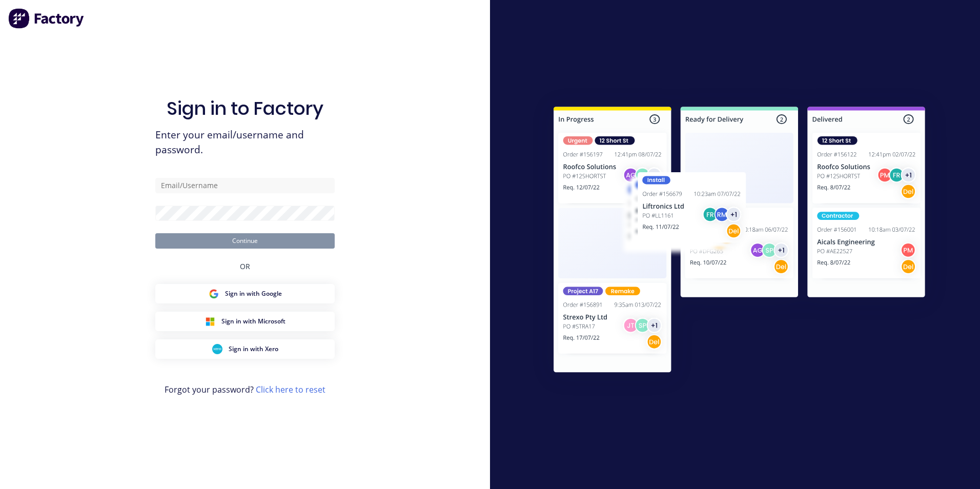 The width and height of the screenshot is (980, 489). I want to click on h1: Sign in to Factory, so click(245, 109).